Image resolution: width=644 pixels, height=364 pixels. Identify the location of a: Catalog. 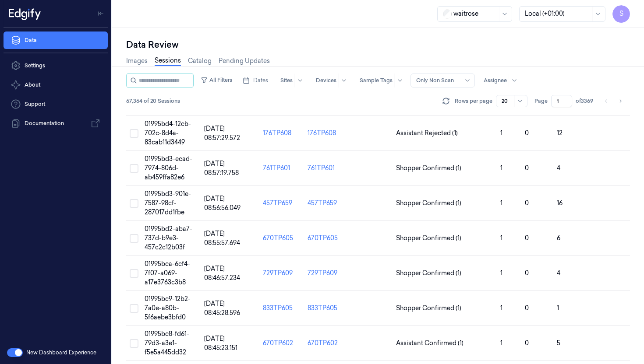
(200, 61).